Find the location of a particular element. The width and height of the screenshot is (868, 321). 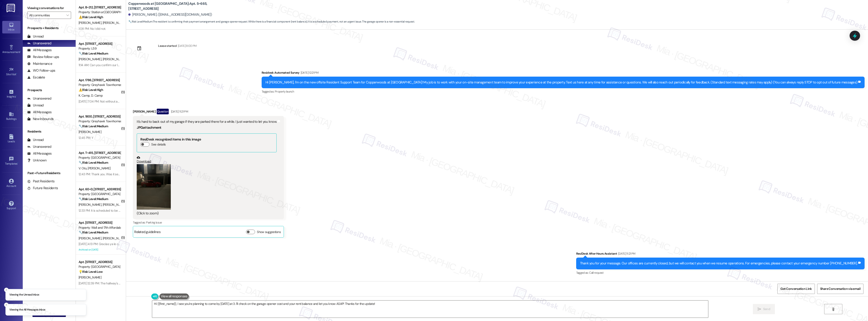

div: Related guidelines is located at coordinates (147, 233).